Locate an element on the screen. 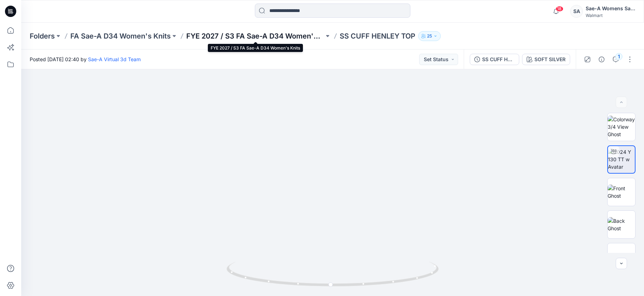  span: 18 is located at coordinates (560, 9).